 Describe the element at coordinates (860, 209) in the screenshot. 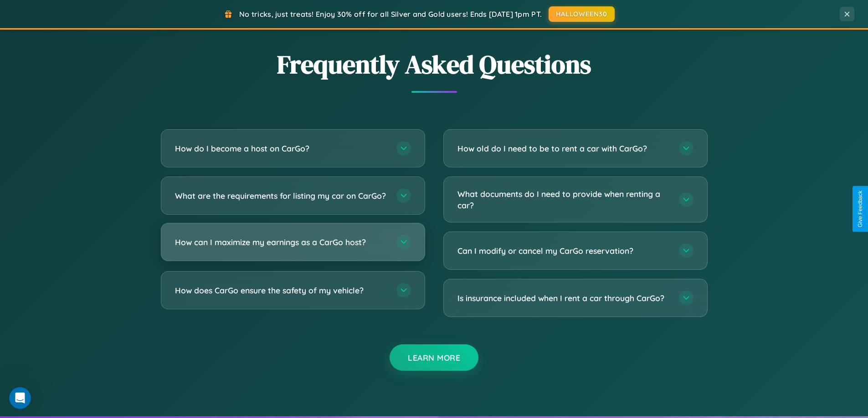

I see `div: Give Feedback` at that location.